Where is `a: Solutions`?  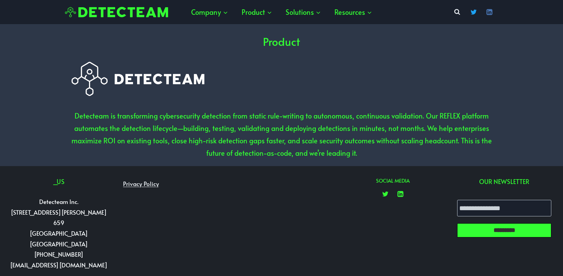 a: Solutions is located at coordinates (303, 12).